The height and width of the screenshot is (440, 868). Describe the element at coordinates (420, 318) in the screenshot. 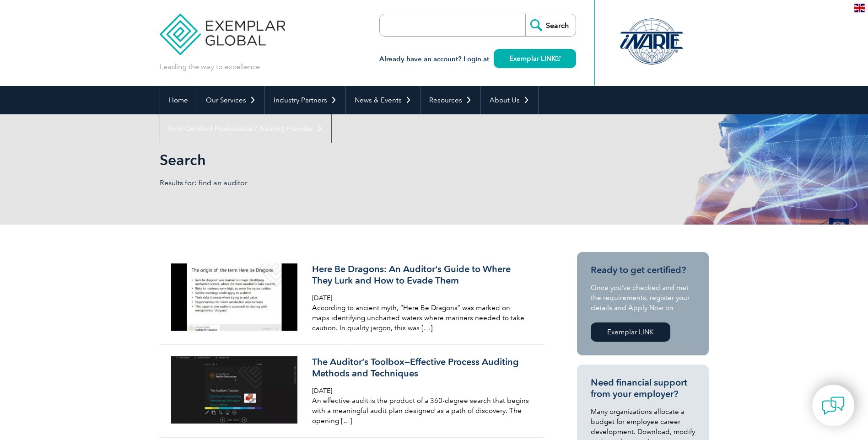

I see `p: According to ancient myth, “Here Be Dragons” was marked on maps identifying uncharted waters wher...` at that location.